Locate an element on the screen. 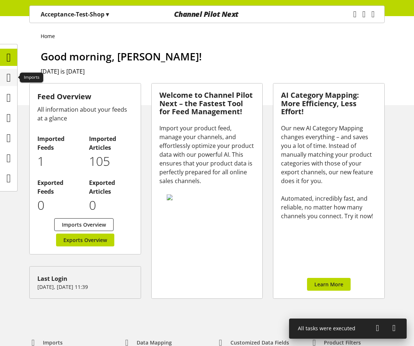 This screenshot has width=414, height=346. a: Imports Overview is located at coordinates (84, 225).